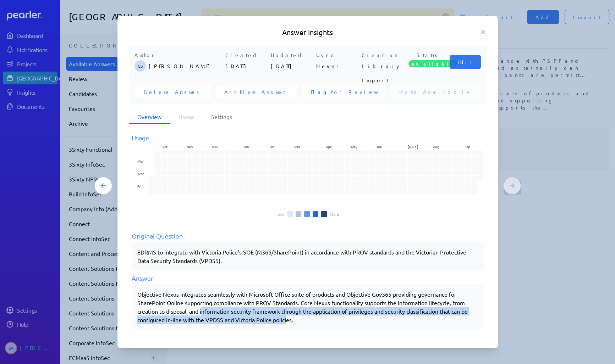  What do you see at coordinates (215, 146) in the screenshot?
I see `text: Dec` at bounding box center [215, 146].